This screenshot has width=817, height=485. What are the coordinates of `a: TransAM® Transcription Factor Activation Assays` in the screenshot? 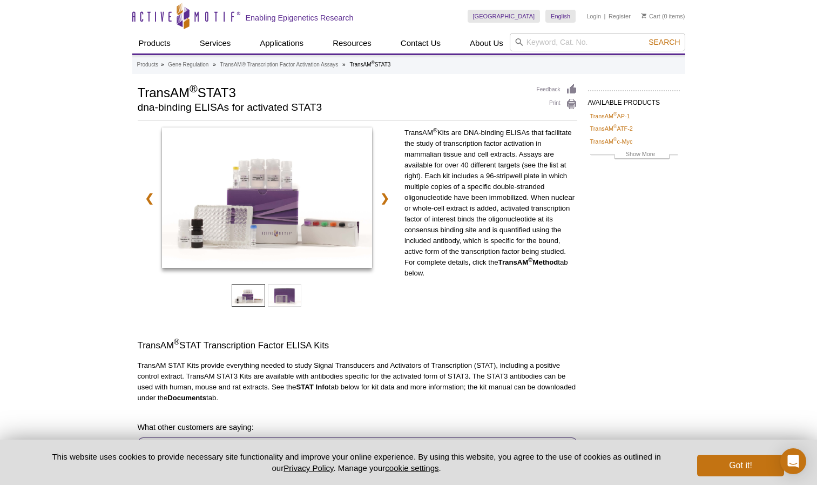 It's located at (279, 65).